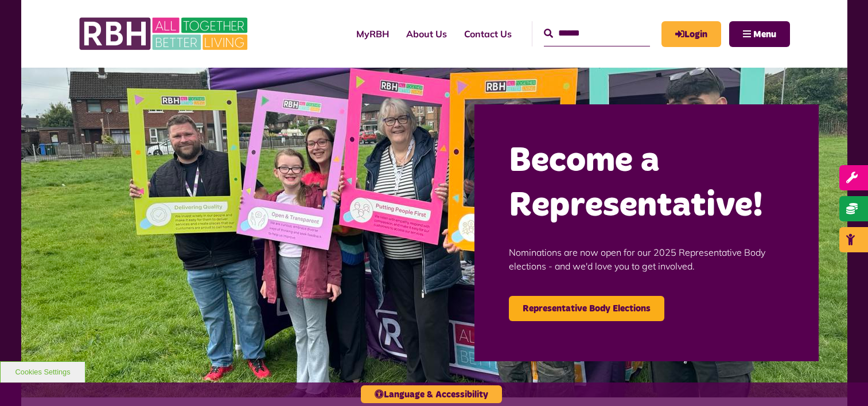 This screenshot has width=868, height=406. I want to click on h2: Become a Representative!, so click(647, 183).